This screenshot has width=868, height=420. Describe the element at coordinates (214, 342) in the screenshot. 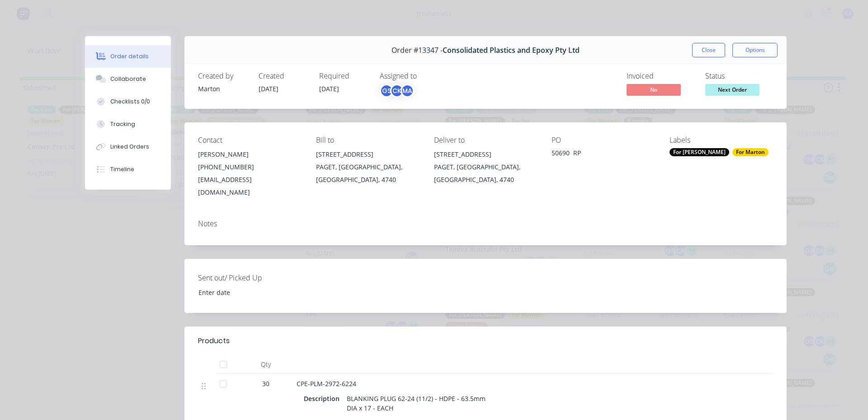

I see `div: Products` at that location.